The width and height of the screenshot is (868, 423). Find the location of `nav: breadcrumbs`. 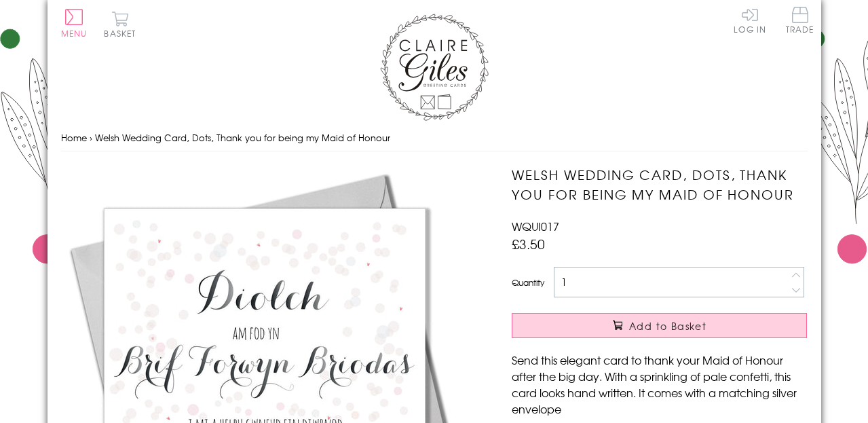

nav: breadcrumbs is located at coordinates (434, 137).